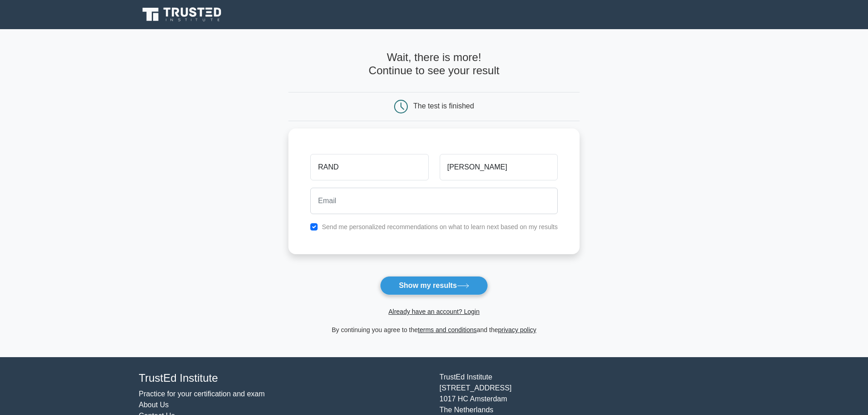 This screenshot has height=415, width=868. Describe the element at coordinates (517, 330) in the screenshot. I see `a: privacy policy` at that location.